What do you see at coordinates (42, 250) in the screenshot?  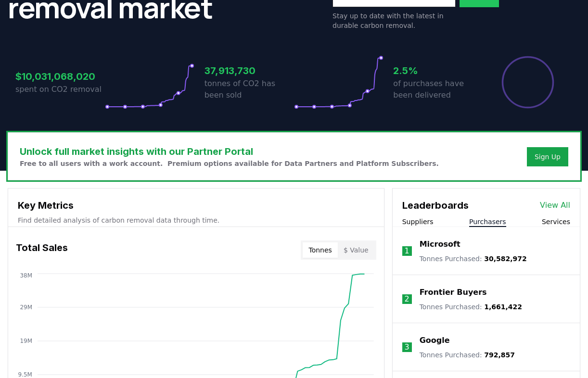 I see `h3: Total Sales` at bounding box center [42, 250].